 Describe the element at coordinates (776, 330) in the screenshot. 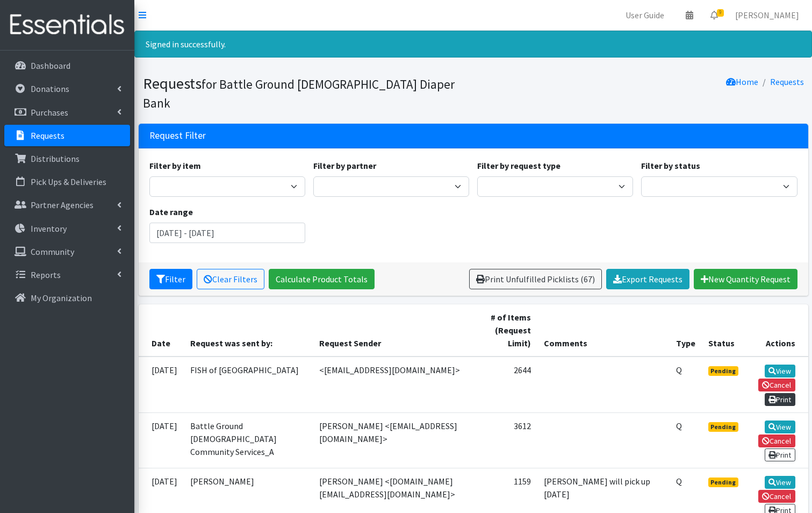

I see `th: Actions` at that location.